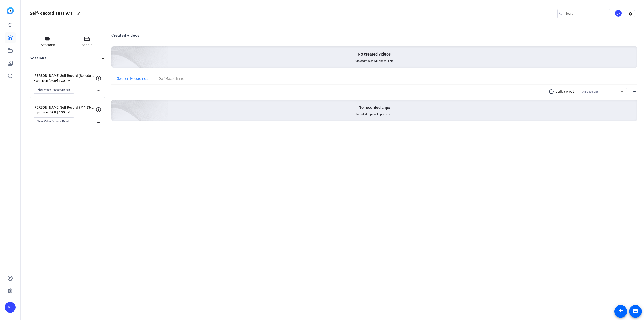 Image resolution: width=644 pixels, height=320 pixels. Describe the element at coordinates (48, 45) in the screenshot. I see `span: Sessions` at that location.